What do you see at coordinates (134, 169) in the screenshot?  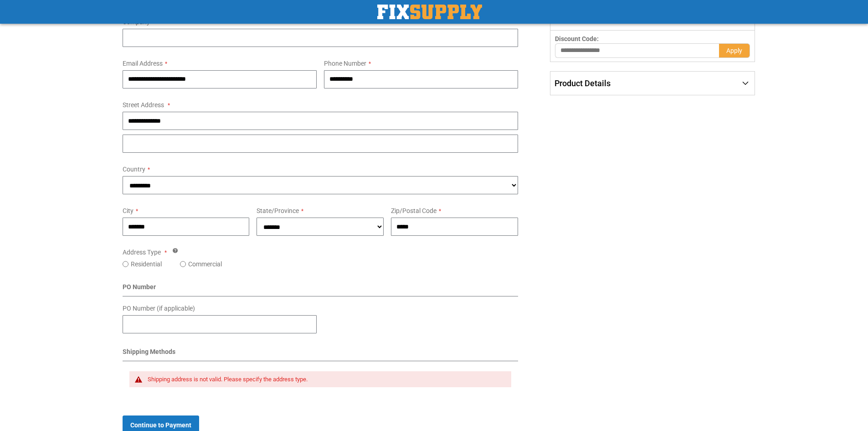 I see `span: Country` at bounding box center [134, 169].